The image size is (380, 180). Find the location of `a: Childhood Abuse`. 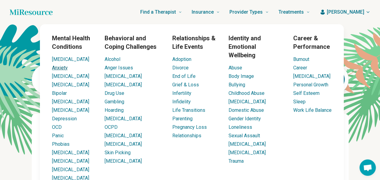

a: Childhood Abuse is located at coordinates (246, 93).